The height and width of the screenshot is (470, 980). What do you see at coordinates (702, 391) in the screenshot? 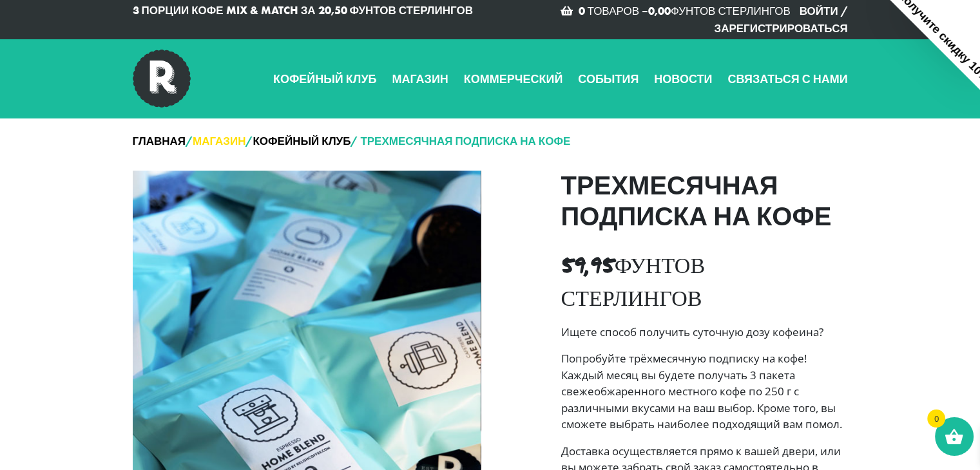
I see `font: Попробуйте трёхмесячную подписку на кофе! Каждый месяц вы будете получать 3 пакета свежеобжаренно...` at bounding box center [702, 391].